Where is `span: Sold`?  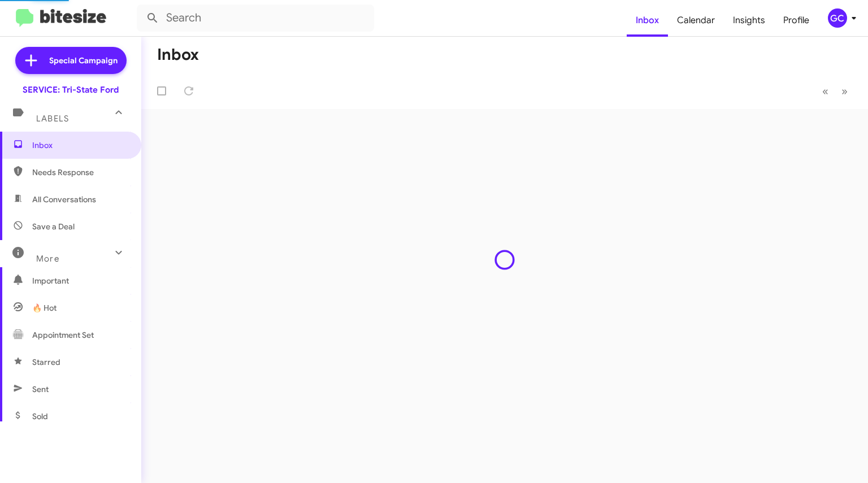 span: Sold is located at coordinates (40, 416).